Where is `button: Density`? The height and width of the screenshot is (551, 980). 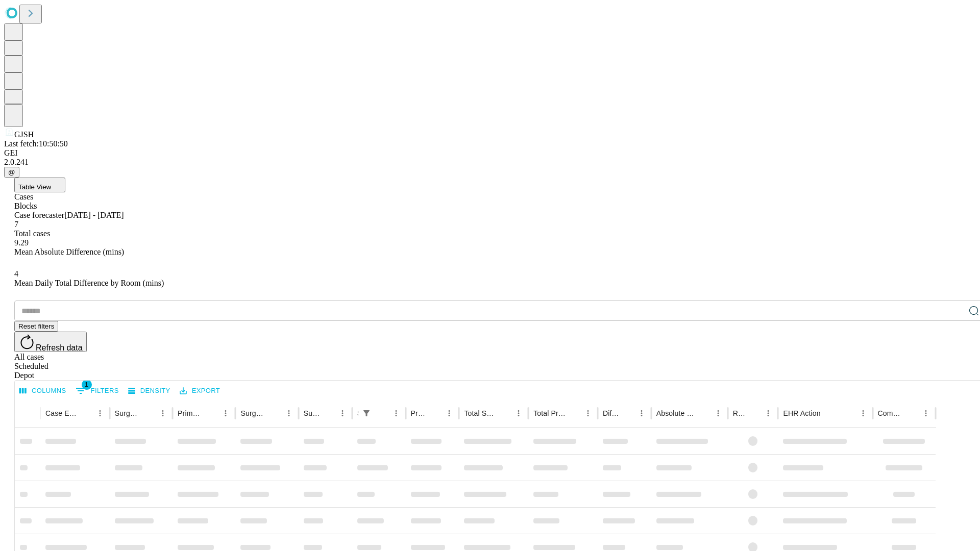 button: Density is located at coordinates (149, 391).